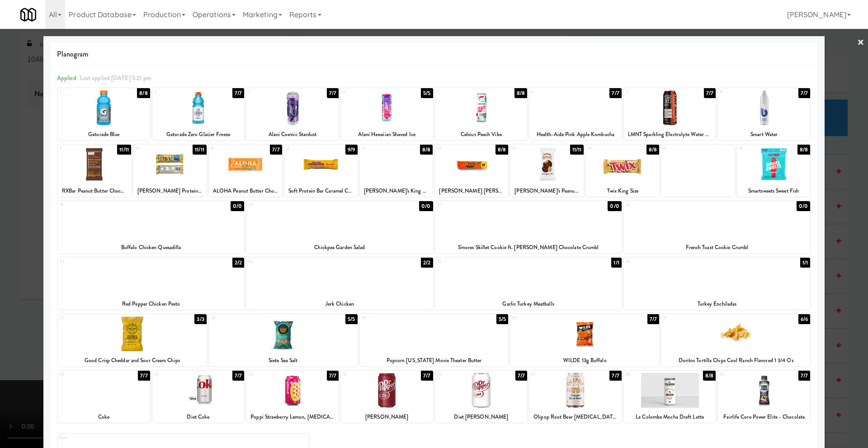  Describe the element at coordinates (124, 150) in the screenshot. I see `div: 11/11` at that location.